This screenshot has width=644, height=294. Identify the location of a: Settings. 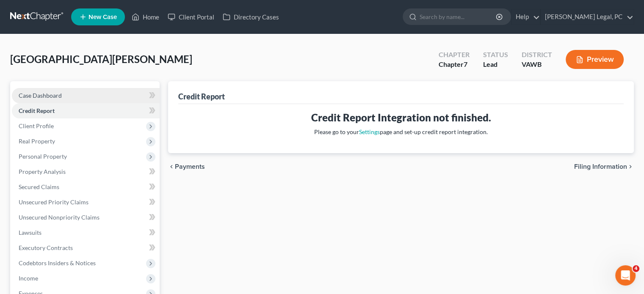
(369, 132).